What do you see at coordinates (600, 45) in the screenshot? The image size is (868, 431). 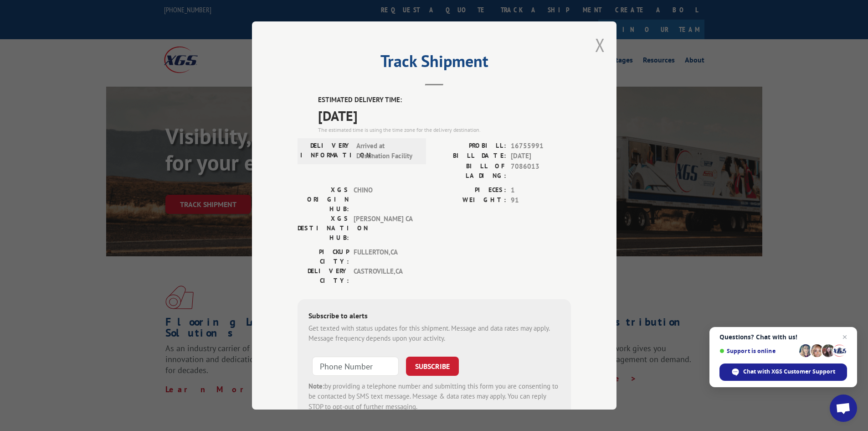 I see `button: Close modal` at bounding box center [600, 45].